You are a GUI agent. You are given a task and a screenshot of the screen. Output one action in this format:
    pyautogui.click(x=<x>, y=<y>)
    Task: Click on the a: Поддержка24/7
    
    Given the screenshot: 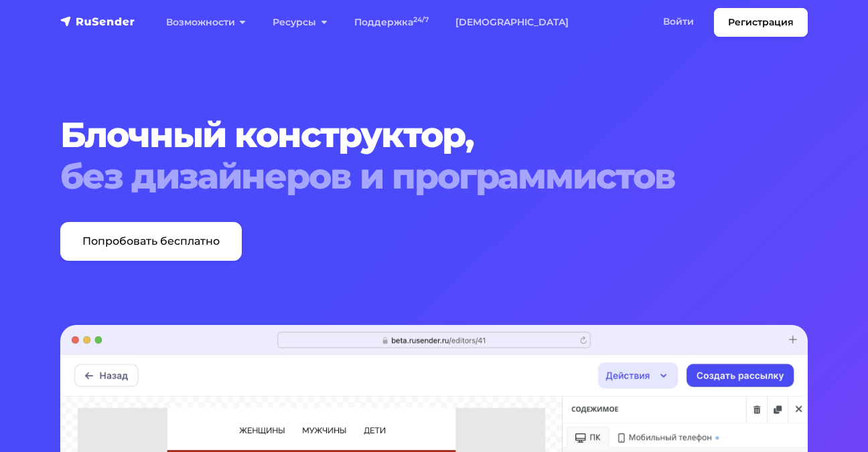 What is the action you would take?
    pyautogui.click(x=391, y=22)
    